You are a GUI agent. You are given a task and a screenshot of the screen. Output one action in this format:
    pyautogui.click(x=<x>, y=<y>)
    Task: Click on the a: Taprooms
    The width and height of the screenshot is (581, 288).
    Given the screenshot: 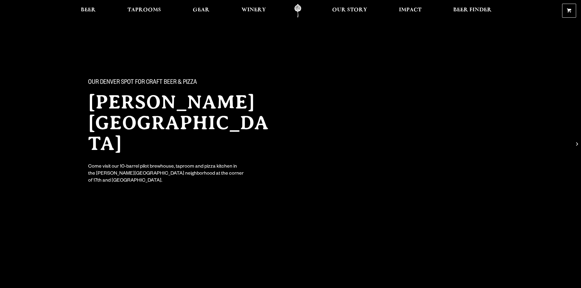 What is the action you would take?
    pyautogui.click(x=144, y=11)
    